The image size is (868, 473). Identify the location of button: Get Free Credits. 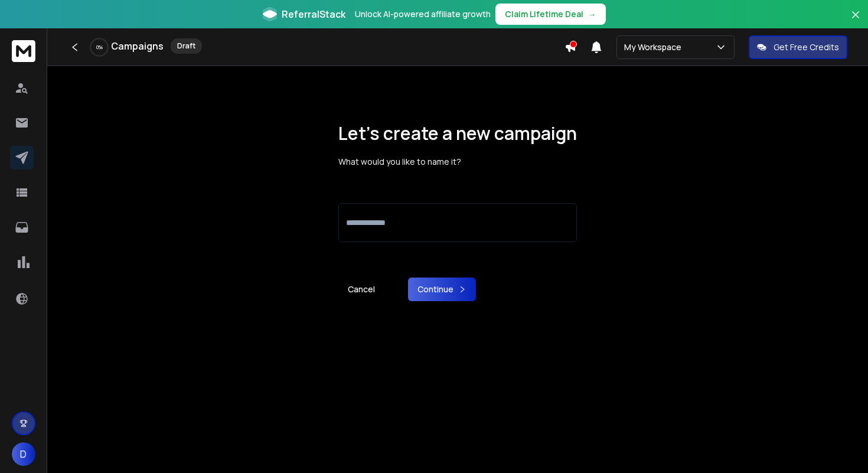
(798, 47).